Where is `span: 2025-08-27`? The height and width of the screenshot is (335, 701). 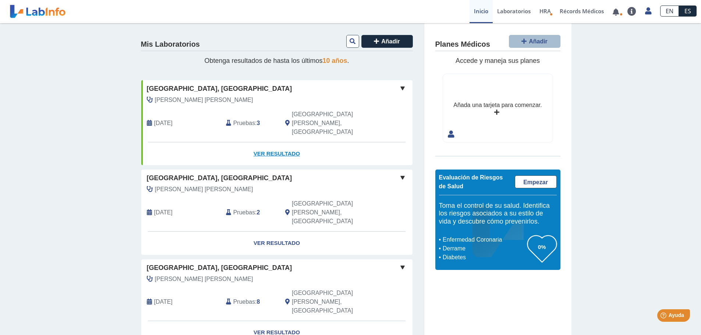 span: 2025-08-27 is located at coordinates (163, 123).